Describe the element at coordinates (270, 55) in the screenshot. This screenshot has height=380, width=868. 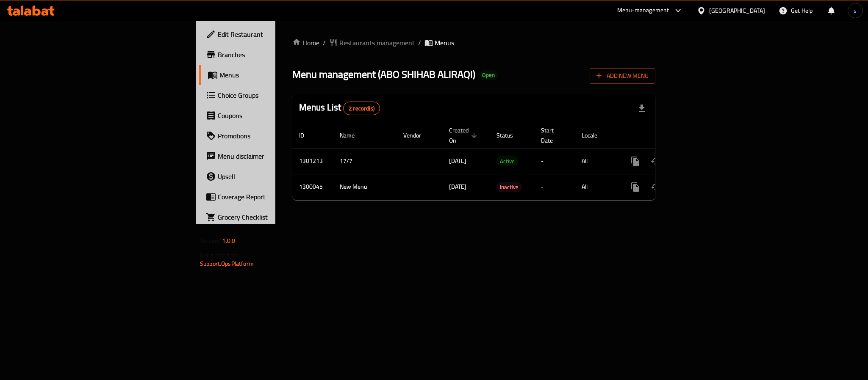
I see `a: Branches` at that location.